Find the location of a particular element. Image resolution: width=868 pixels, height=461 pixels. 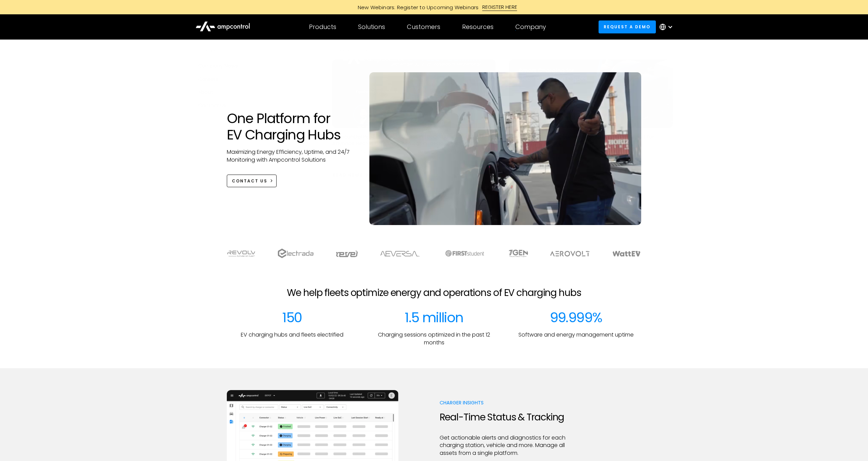

img: WattEV logo is located at coordinates (626, 253).